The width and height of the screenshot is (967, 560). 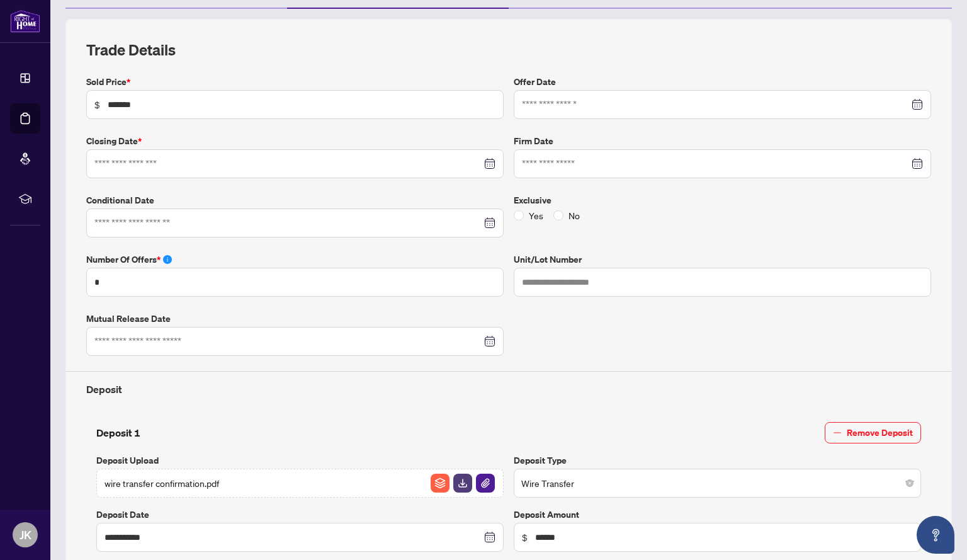 I want to click on label: Number of offers, so click(x=294, y=259).